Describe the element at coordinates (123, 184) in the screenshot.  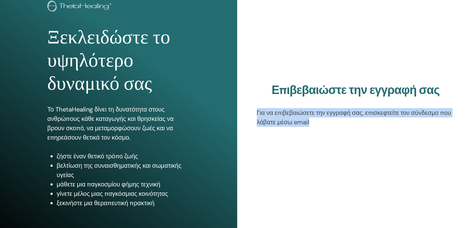
I see `li: μάθετε μια παγκοσμίου φήμης τεχνική` at that location.